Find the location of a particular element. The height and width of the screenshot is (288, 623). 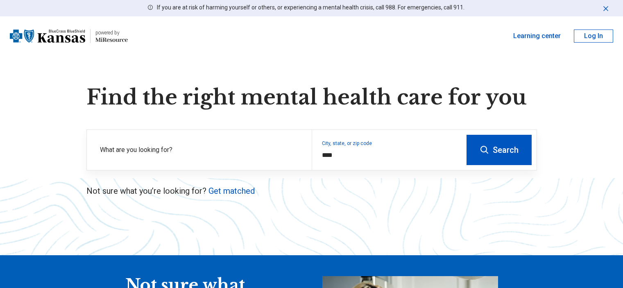

p: Not sure what you’re looking for? is located at coordinates (312, 191).